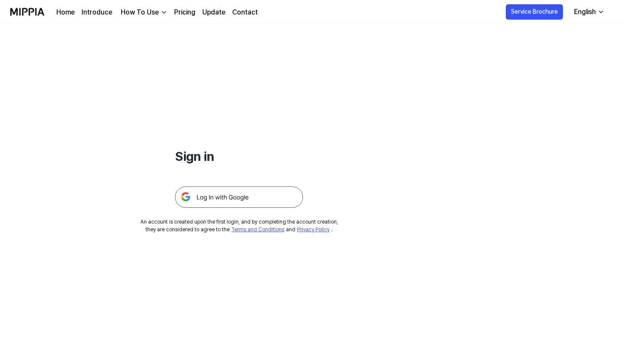  I want to click on a: Introduce, so click(97, 12).